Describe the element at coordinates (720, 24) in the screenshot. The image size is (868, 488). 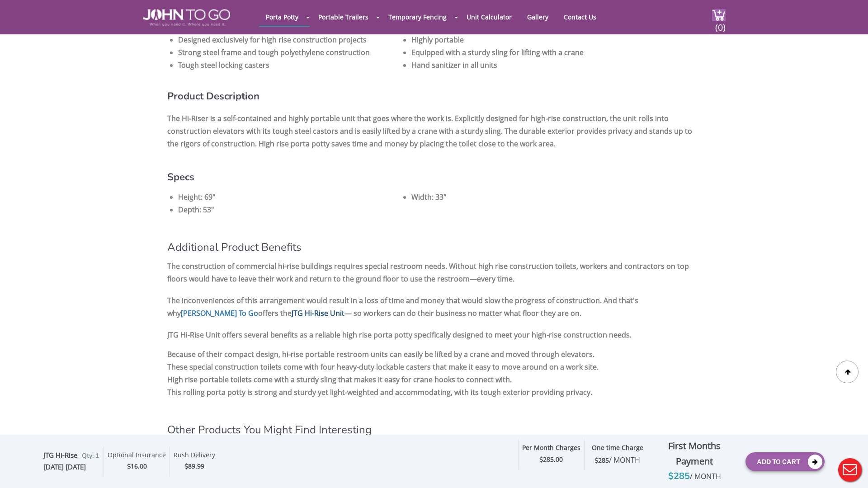
I see `span: (0)` at that location.